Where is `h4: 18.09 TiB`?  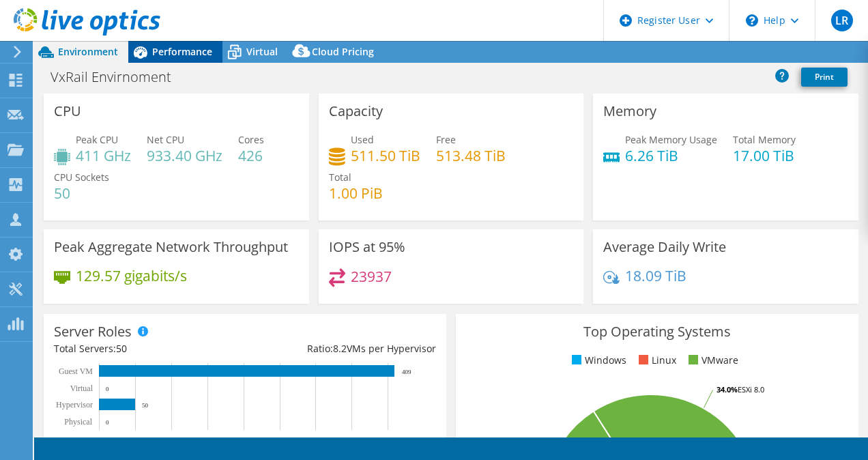 h4: 18.09 TiB is located at coordinates (656, 276).